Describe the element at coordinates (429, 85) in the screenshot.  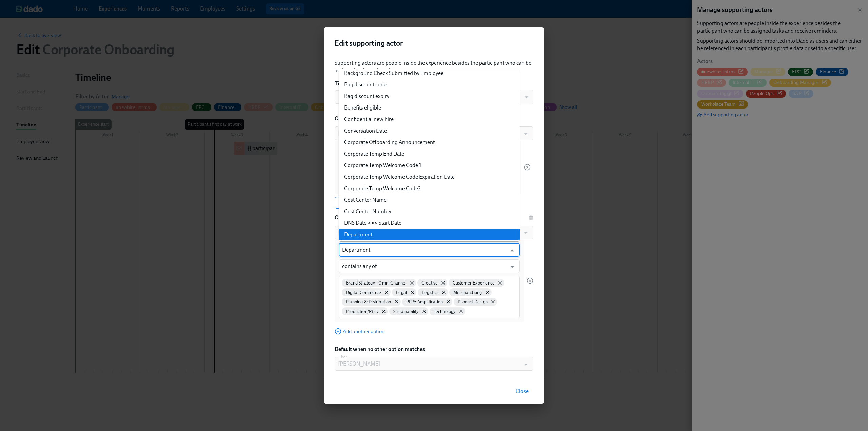
I see `li: Bag discount code` at that location.